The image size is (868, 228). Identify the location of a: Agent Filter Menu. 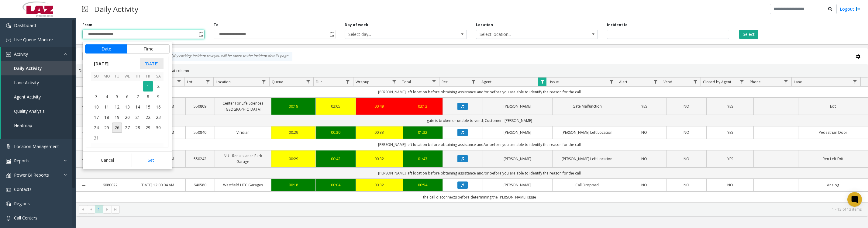
(542, 82).